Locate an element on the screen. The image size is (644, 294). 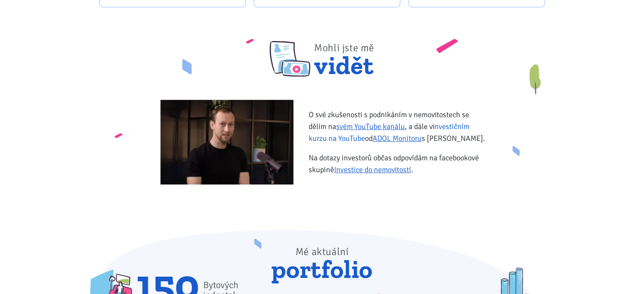
span: Mé aktuální is located at coordinates (322, 251).